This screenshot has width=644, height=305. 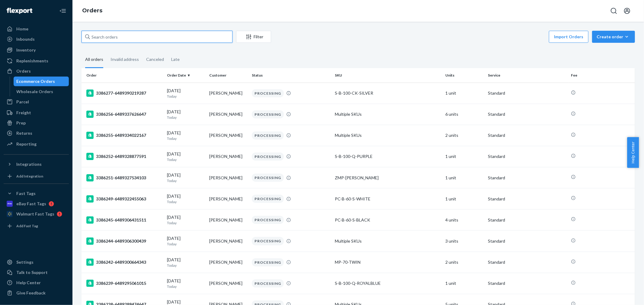 I want to click on th: Units, so click(x=464, y=75).